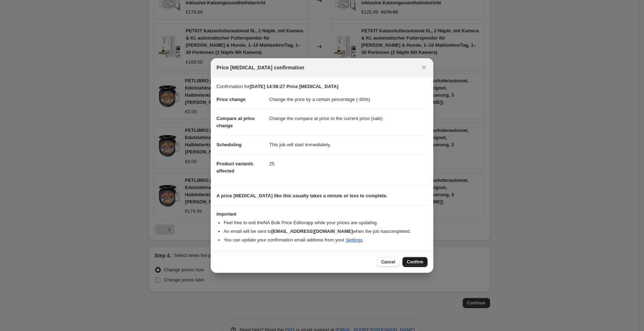  I want to click on li: Feel free to exit the NA Bulk Price Editor app while your prices are updating., so click(326, 223).